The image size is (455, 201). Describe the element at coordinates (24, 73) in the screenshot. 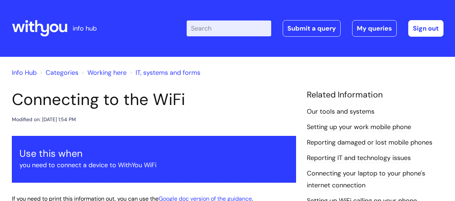

I see `a: Info Hub` at that location.